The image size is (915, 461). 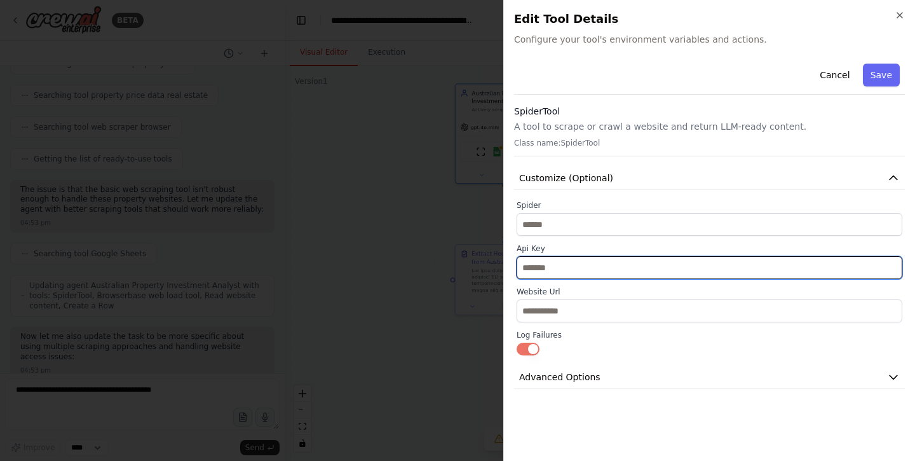 What do you see at coordinates (835, 75) in the screenshot?
I see `button: Cancel` at bounding box center [835, 75].